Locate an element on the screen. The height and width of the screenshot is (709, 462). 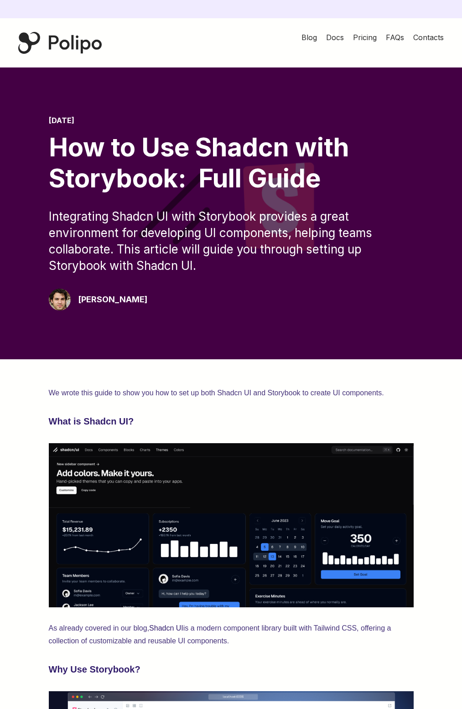
span: Contacts is located at coordinates (428, 37).